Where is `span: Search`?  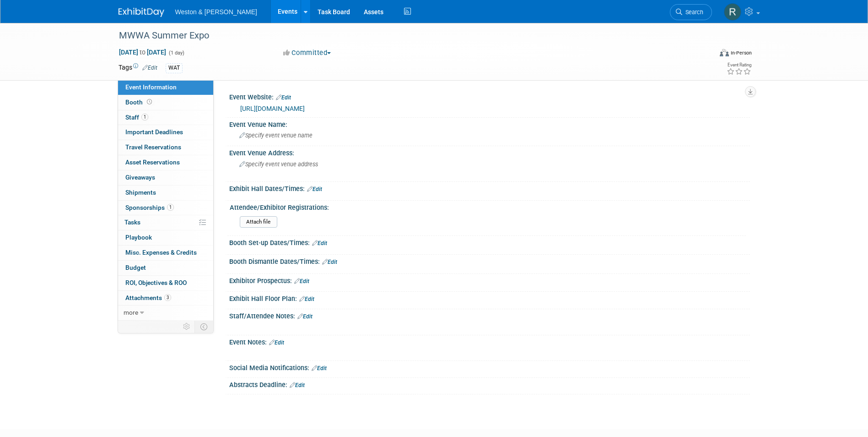 span: Search is located at coordinates (693, 12).